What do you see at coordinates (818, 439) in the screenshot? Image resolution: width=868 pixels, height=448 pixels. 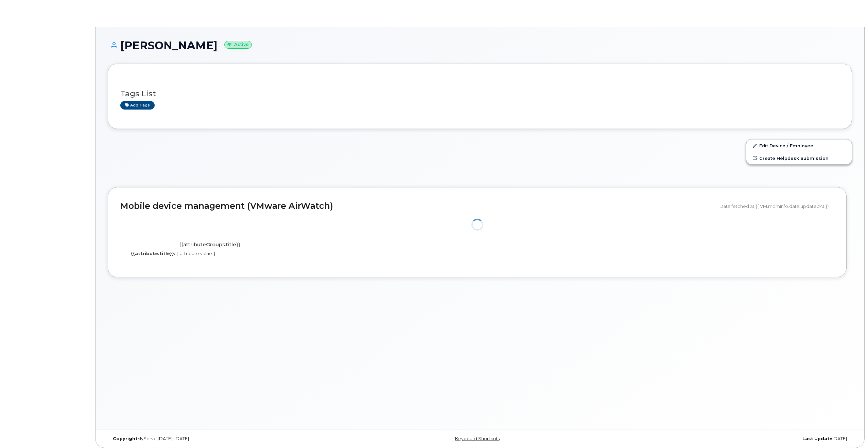 I see `strong: Last Update` at bounding box center [818, 439].